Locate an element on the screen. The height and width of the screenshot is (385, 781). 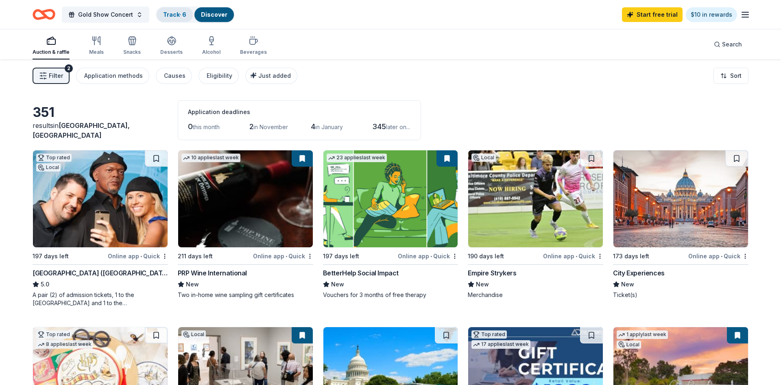
span: later on... is located at coordinates (398, 127).